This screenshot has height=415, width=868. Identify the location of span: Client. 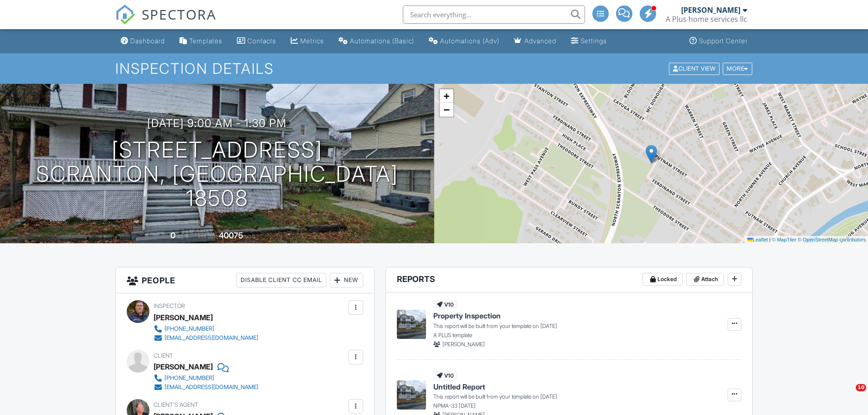
(163, 355).